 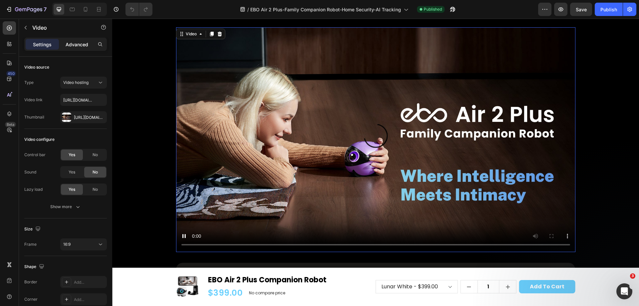 What do you see at coordinates (155, 274) in the screenshot?
I see `p: No compare price` at bounding box center [155, 274].